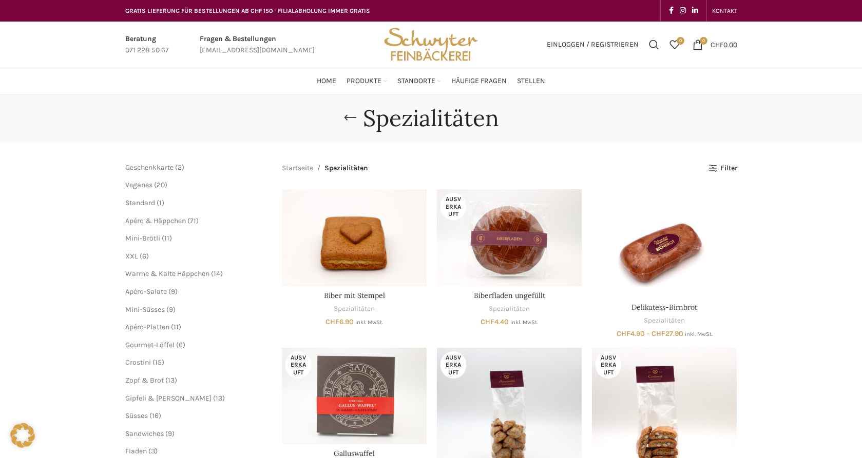 The image size is (862, 458). What do you see at coordinates (479, 81) in the screenshot?
I see `a: Häufige Fragen` at bounding box center [479, 81].